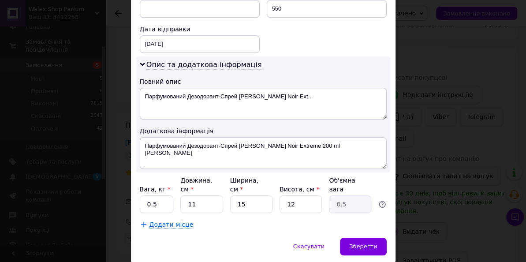  Describe the element at coordinates (350, 185) in the screenshot. I see `div: Об'ємна вага` at that location.